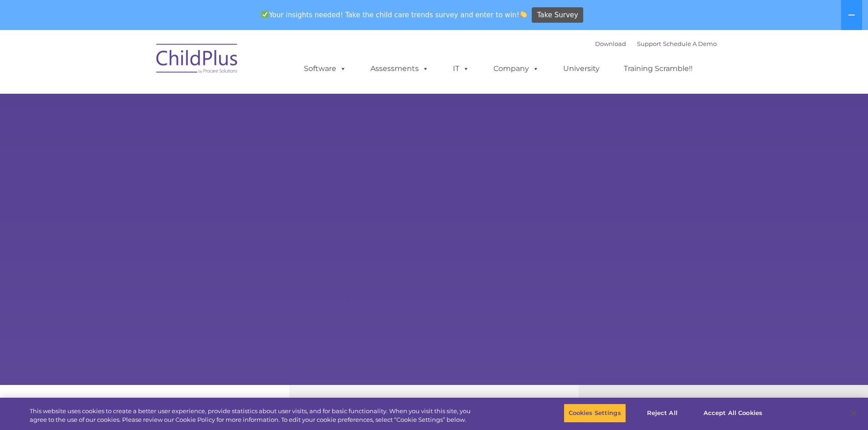 This screenshot has height=430, width=868. I want to click on span: Last name, so click(140, 63).